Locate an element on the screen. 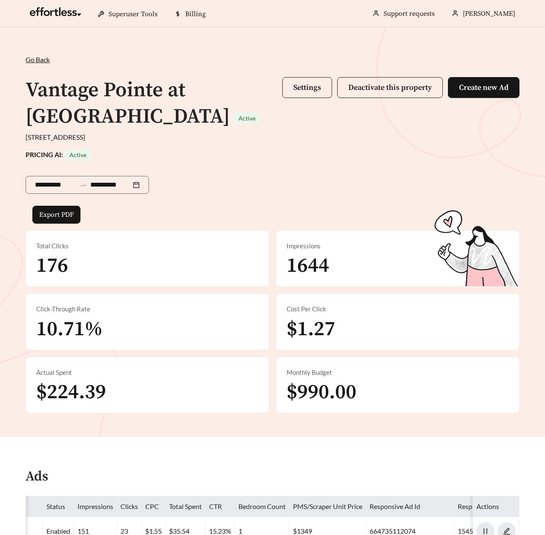 The image size is (545, 535). span: edit is located at coordinates (507, 531).